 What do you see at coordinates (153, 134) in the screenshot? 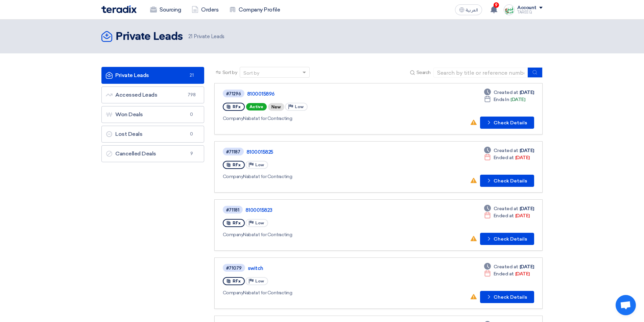
I see `a: Lost Deals0` at bounding box center [153, 134].